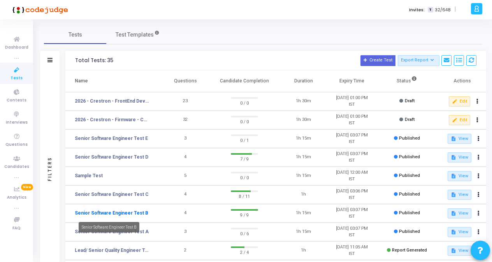 This screenshot has height=262, width=492. Describe the element at coordinates (135, 35) in the screenshot. I see `span: Test Templates` at that location.